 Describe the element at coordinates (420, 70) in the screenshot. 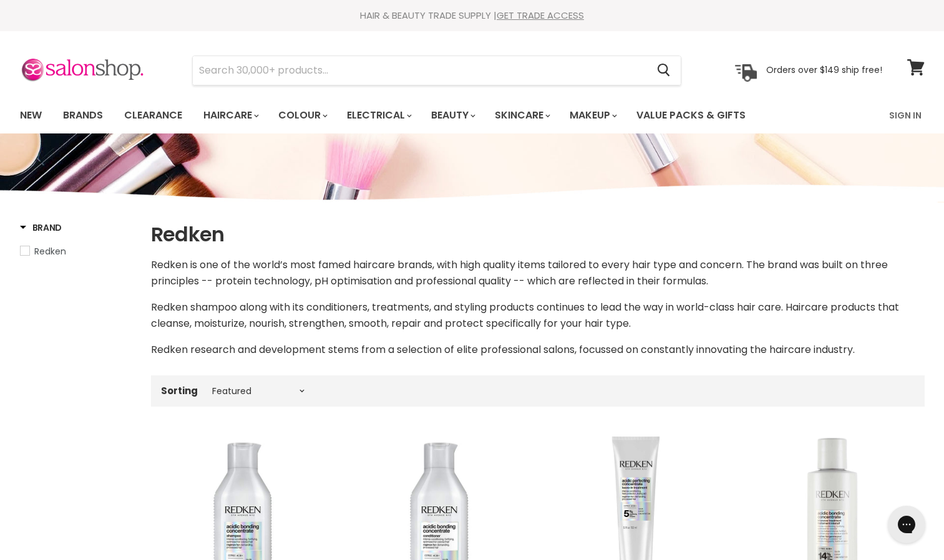

I see `input: Search` at that location.